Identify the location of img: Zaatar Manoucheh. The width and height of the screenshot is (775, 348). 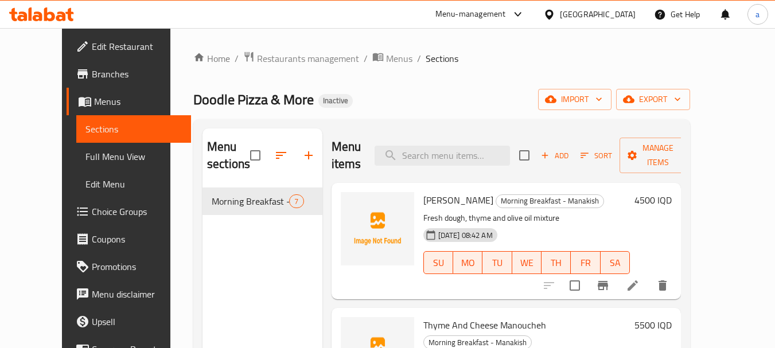
(378, 229).